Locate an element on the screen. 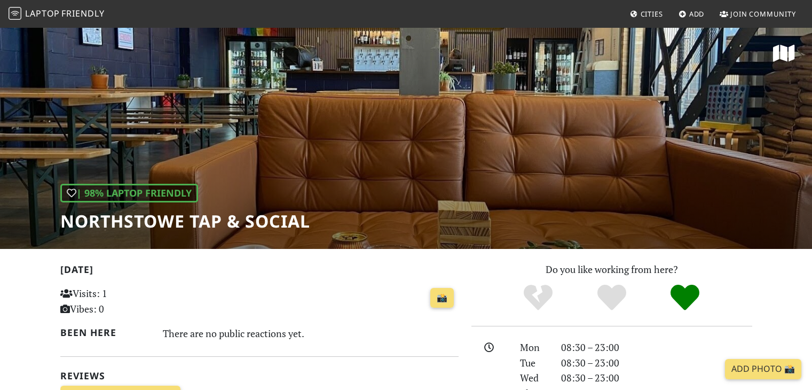  div: Tue is located at coordinates (534, 362).